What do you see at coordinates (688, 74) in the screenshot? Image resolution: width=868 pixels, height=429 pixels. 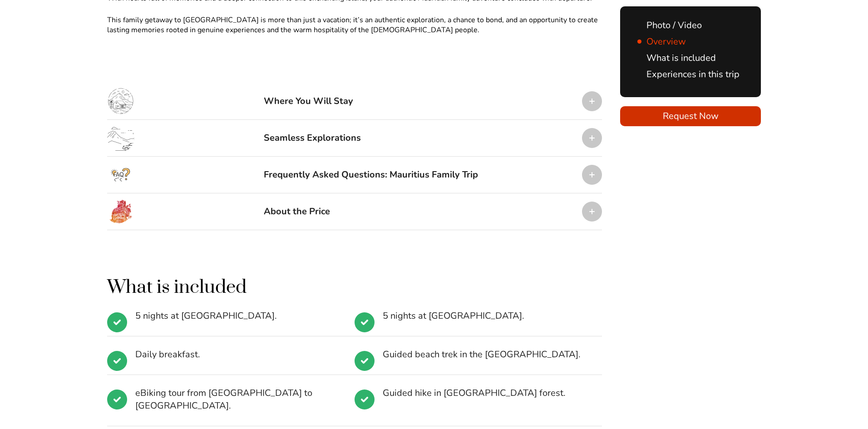 I see `a: Experiences in this trip` at bounding box center [688, 74].